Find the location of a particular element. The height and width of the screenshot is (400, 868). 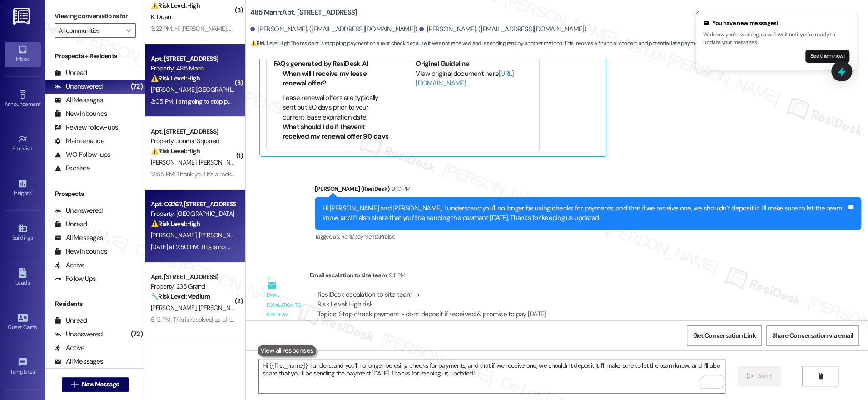

span: : The resident is stopping payment on a rent check because it was not received and is sending ren... is located at coordinates (536, 43).